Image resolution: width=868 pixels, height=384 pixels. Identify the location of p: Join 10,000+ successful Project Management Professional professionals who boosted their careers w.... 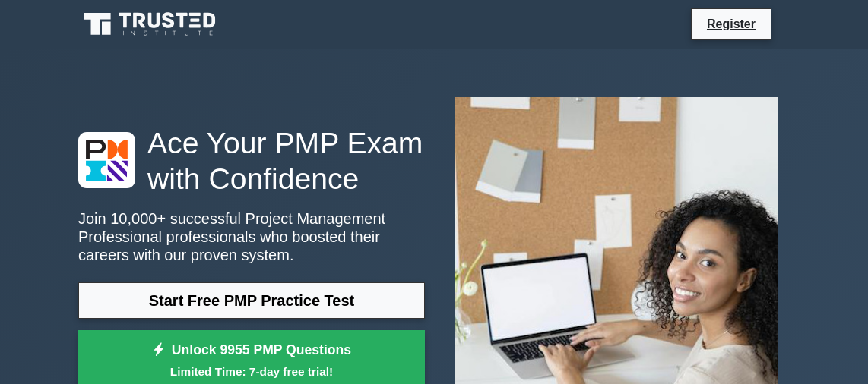
(251, 237).